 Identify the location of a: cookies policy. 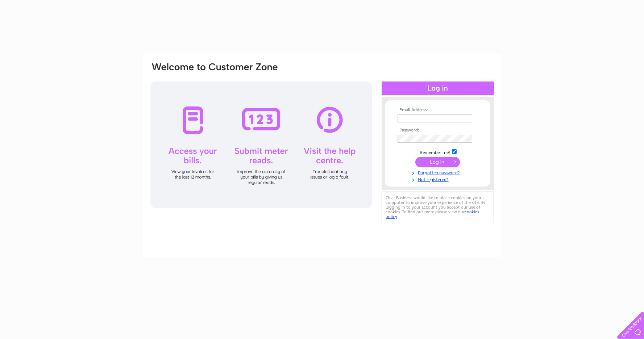
(433, 214).